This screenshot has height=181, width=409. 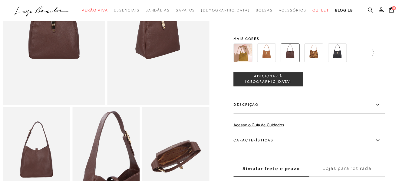 What do you see at coordinates (185, 10) in the screenshot?
I see `span: Sapatos` at bounding box center [185, 10].